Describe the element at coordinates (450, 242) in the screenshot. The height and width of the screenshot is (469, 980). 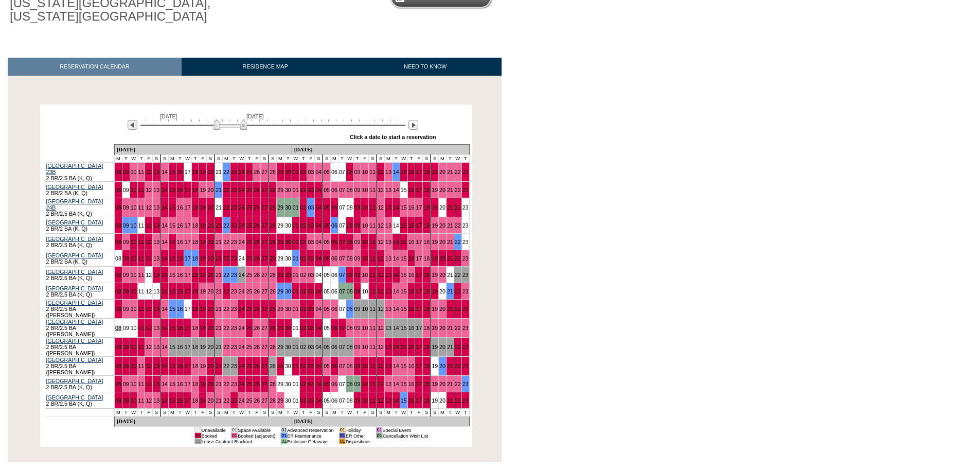
I see `a: 21` at that location.